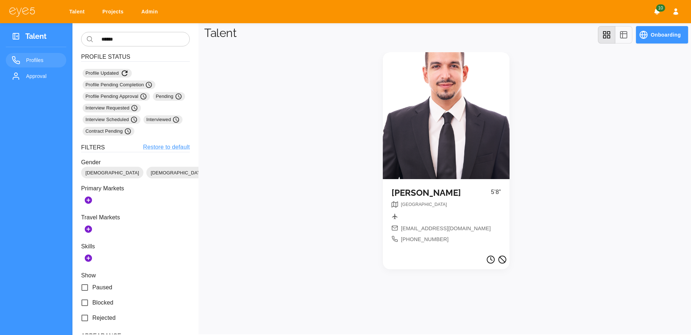 The width and height of the screenshot is (691, 335). Describe the element at coordinates (116, 96) in the screenshot. I see `div: Profile Pending Approval` at that location.